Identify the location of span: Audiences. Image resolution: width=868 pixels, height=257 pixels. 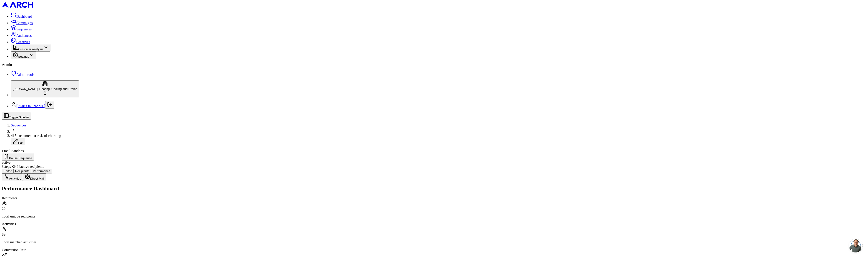
(24, 36).